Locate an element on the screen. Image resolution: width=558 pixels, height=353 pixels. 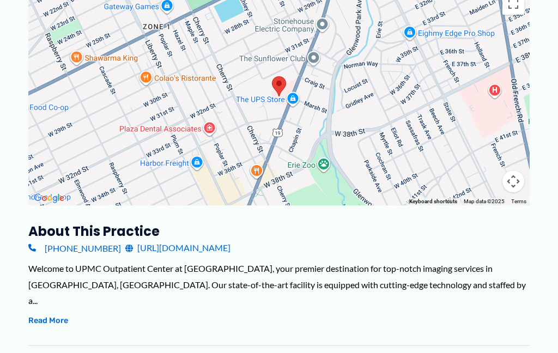
span: Map data ©2025 is located at coordinates (484, 201).